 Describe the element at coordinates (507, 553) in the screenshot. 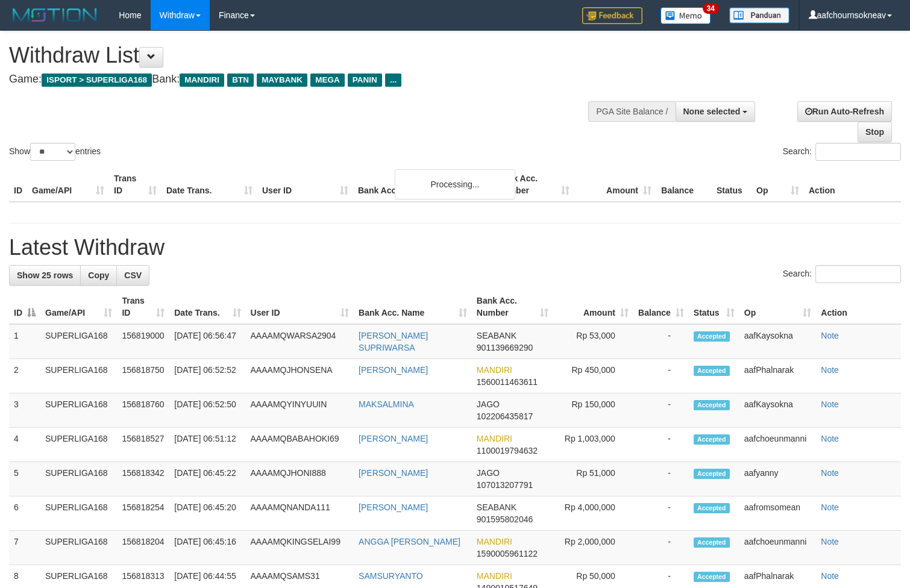

I see `span: Copy 1590005961122 to clipboard` at that location.